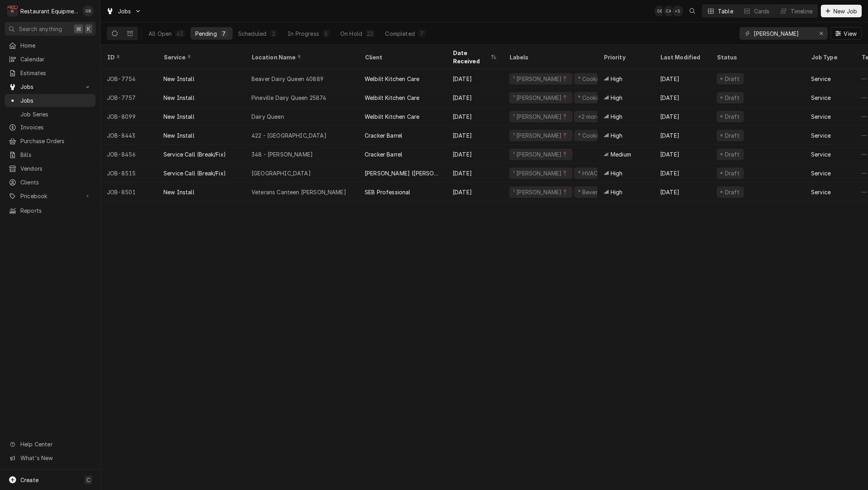  Describe the element at coordinates (821, 33) in the screenshot. I see `button: Erase input` at that location.